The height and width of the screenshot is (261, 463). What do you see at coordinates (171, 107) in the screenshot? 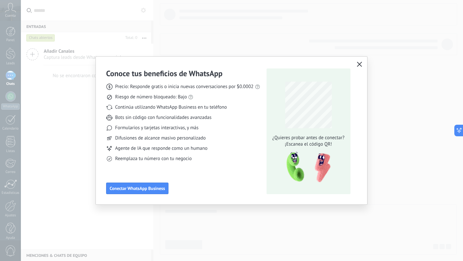
I see `span: Continúa utilizando WhatsApp Business en tu teléfono` at bounding box center [171, 107].